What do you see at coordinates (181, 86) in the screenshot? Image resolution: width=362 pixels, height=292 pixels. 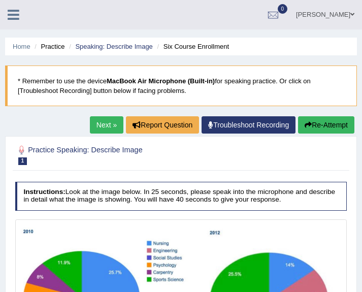 I see `blockquote: * Remember to use the device for speaking practice. Or click on [Troubleshoot Recording] button b...` at bounding box center [181, 86].